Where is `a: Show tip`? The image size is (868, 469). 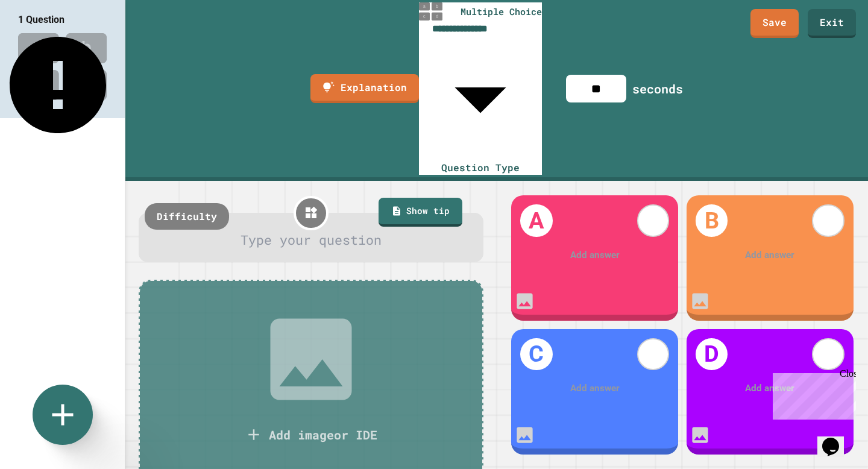
a: Show tip is located at coordinates (421, 212).